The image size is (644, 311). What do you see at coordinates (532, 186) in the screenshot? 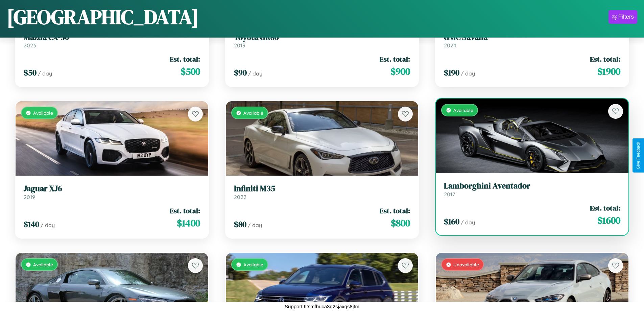
I see `h3: Lamborghini Aventador` at bounding box center [532, 186].